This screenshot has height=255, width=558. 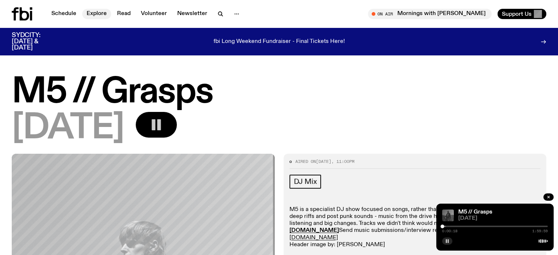 I want to click on a: M5 // Grasps, so click(x=475, y=212).